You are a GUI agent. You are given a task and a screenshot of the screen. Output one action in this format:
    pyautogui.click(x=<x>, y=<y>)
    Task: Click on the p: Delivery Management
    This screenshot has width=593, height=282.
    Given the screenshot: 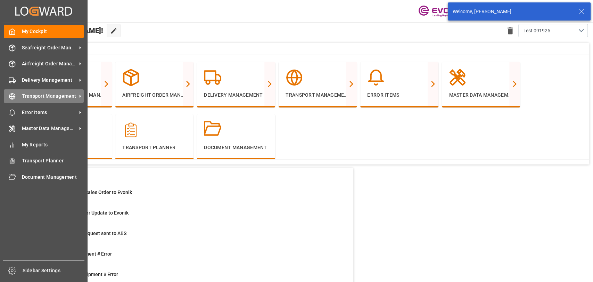 What is the action you would take?
    pyautogui.click(x=236, y=95)
    